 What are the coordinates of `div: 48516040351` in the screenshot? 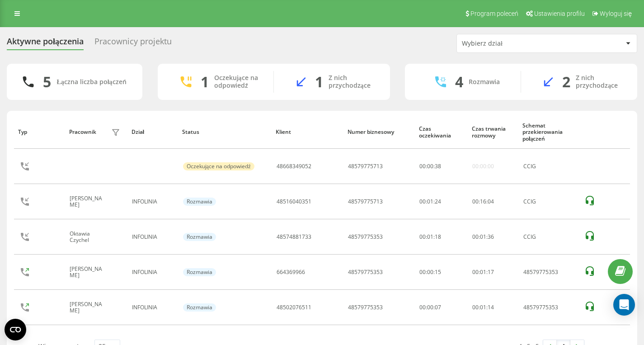 It's located at (294, 202).